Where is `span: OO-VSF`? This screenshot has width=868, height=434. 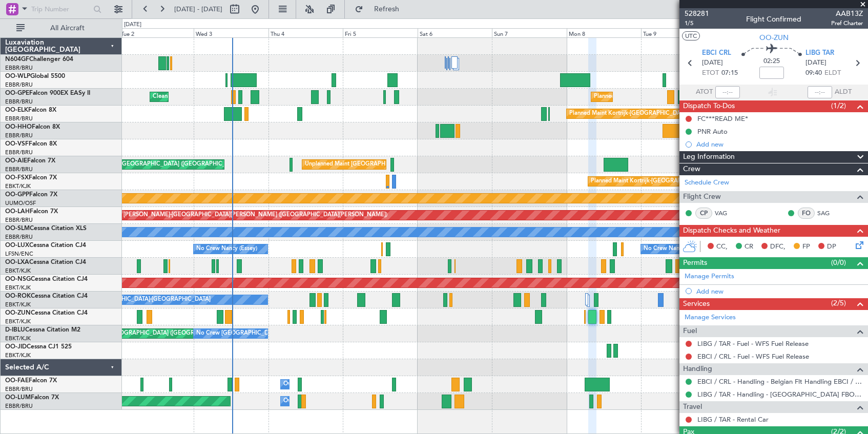 span: OO-VSF is located at coordinates (17, 144).